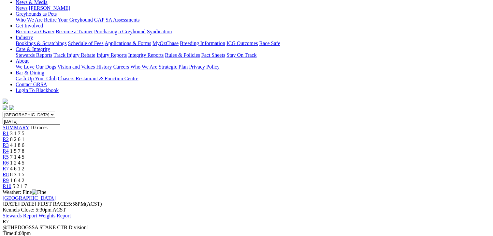 Image resolution: width=493 pixels, height=236 pixels. What do you see at coordinates (55, 215) in the screenshot?
I see `a: Weights Report` at bounding box center [55, 215].